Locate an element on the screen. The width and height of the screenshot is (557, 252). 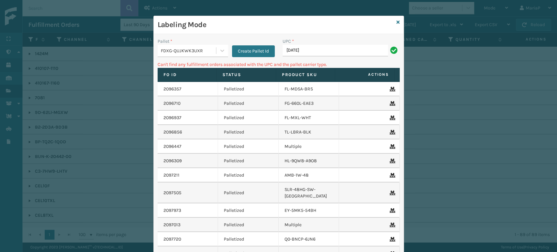
a: 2097211 is located at coordinates (171, 175).